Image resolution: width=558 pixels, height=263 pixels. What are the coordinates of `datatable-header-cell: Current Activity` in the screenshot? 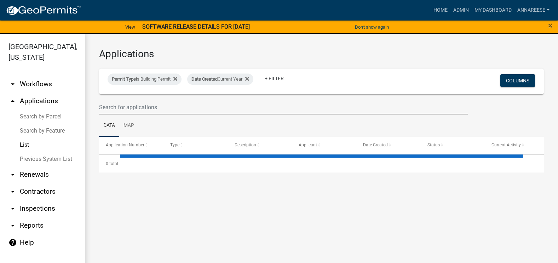 It's located at (517, 145).